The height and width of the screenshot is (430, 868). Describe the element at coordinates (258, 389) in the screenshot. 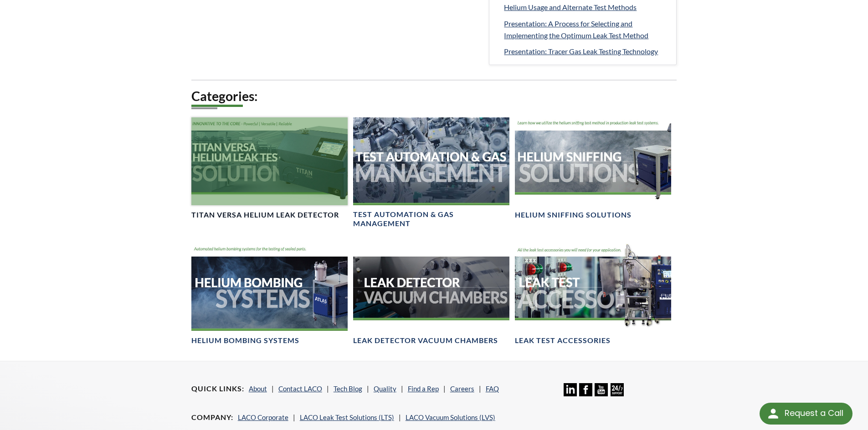

I see `a: About` at that location.